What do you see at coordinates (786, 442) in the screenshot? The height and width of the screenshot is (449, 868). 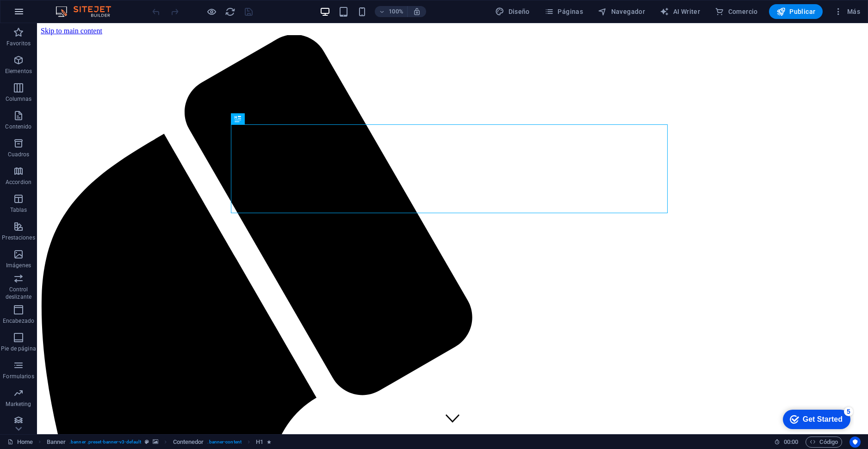 I see `h6: Tiempo de la sesión` at bounding box center [786, 442].